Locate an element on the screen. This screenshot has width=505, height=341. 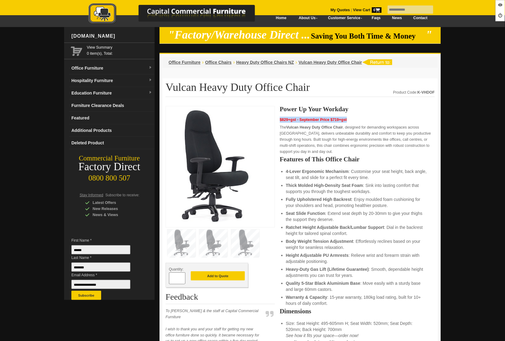
input: First Name * is located at coordinates (101, 250).